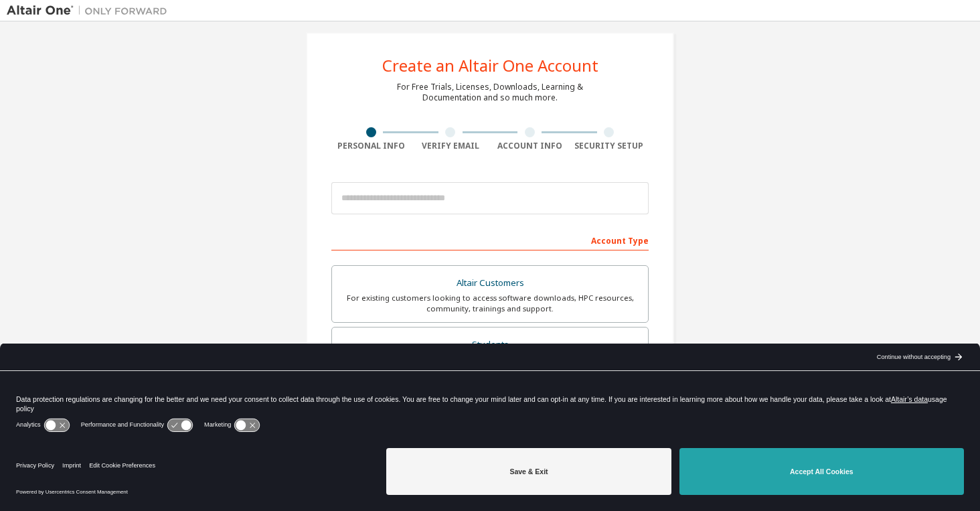 The image size is (980, 511). What do you see at coordinates (490, 303) in the screenshot?
I see `div: For existing customers looking to access software downloads, HPC resources, community, trainings ...` at bounding box center [490, 303].